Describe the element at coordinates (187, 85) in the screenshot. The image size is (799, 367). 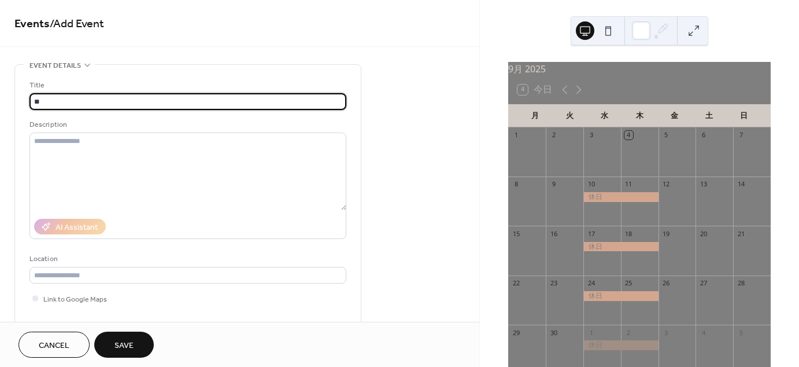
I see `div: Title` at that location.